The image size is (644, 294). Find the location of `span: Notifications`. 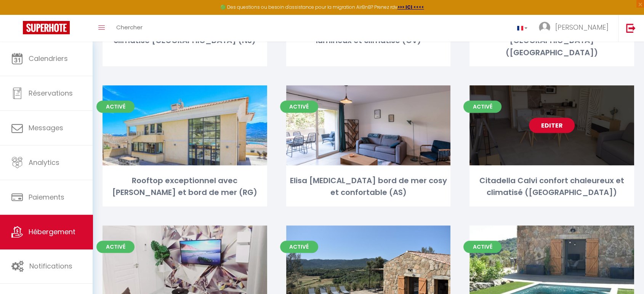

span: Notifications is located at coordinates (51, 266).